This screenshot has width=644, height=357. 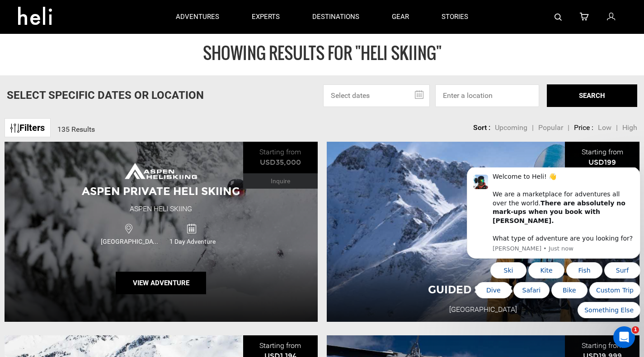 What do you see at coordinates (18, 14) in the screenshot?
I see `img: Profile image for Carl` at bounding box center [18, 14].